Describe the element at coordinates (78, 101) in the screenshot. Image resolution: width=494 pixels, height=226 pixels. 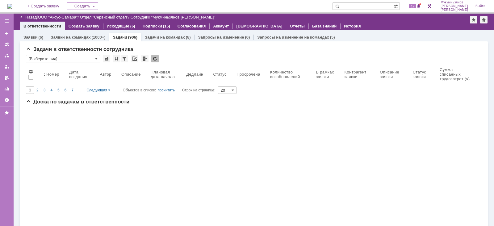
I see `span: Доска по задачам в ответственности` at that location.